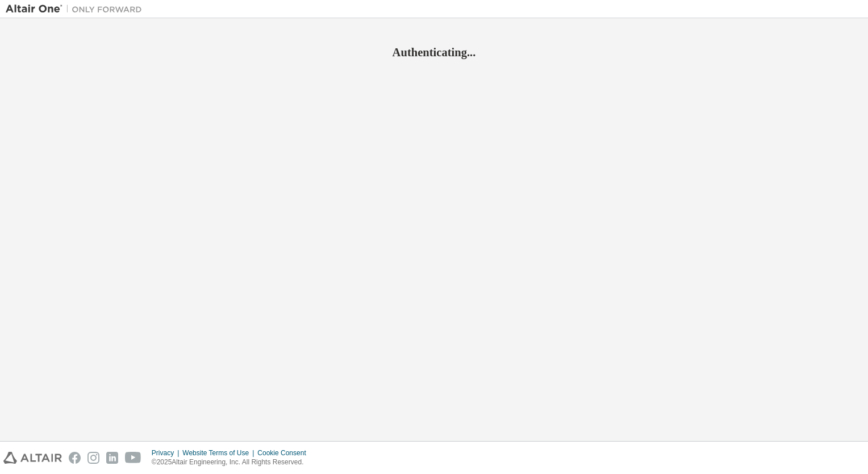 The image size is (868, 474). What do you see at coordinates (434, 52) in the screenshot?
I see `h2: Authenticating...` at bounding box center [434, 52].